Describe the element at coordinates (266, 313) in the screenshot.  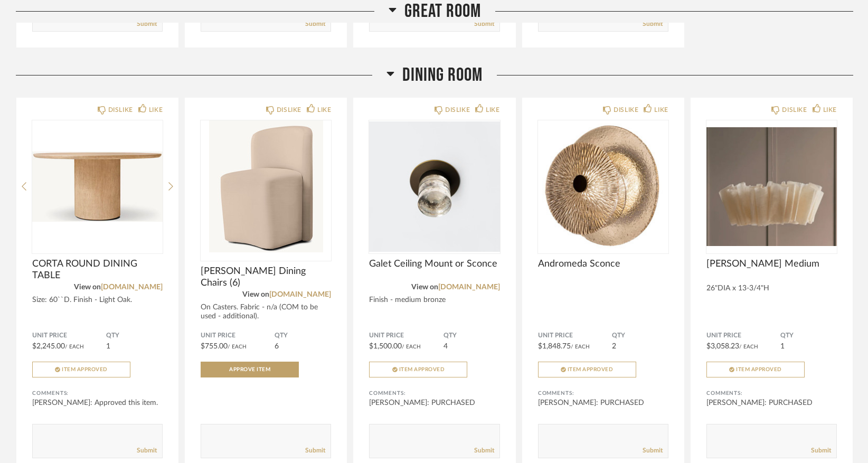
I see `div: On Casters. Fabric - n/a (COM to be used - additional).` at that location.